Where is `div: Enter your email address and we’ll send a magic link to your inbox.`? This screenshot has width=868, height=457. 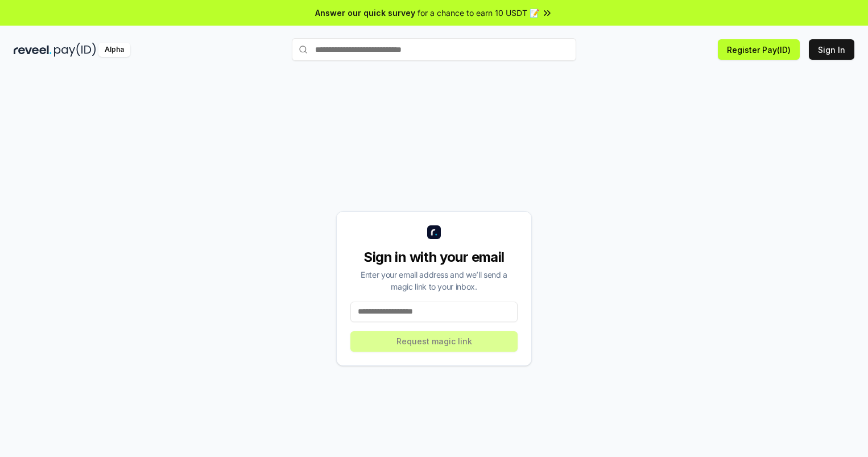
div: Enter your email address and we’ll send a magic link to your inbox. is located at coordinates (434, 280).